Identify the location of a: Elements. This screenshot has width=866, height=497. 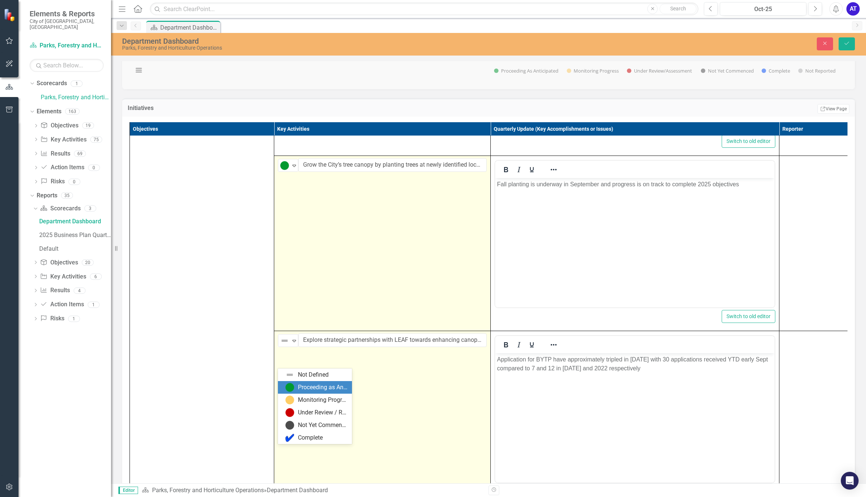
(49, 111).